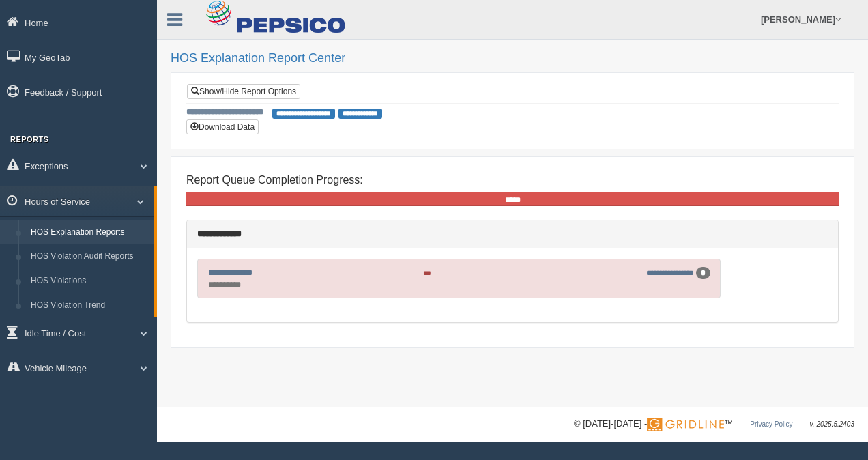  Describe the element at coordinates (88, 233) in the screenshot. I see `a: HOS Explanation Reports` at that location.